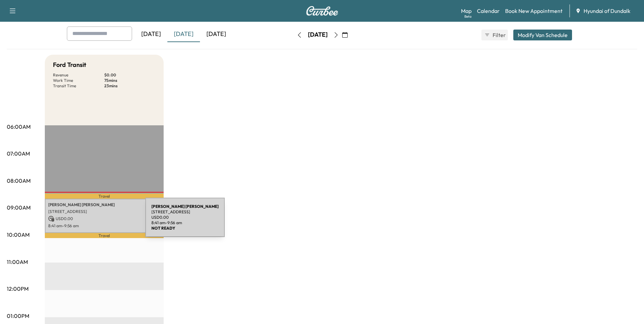 The image size is (644, 324). What do you see at coordinates (18, 181) in the screenshot?
I see `p: 08:00AM` at bounding box center [18, 181].